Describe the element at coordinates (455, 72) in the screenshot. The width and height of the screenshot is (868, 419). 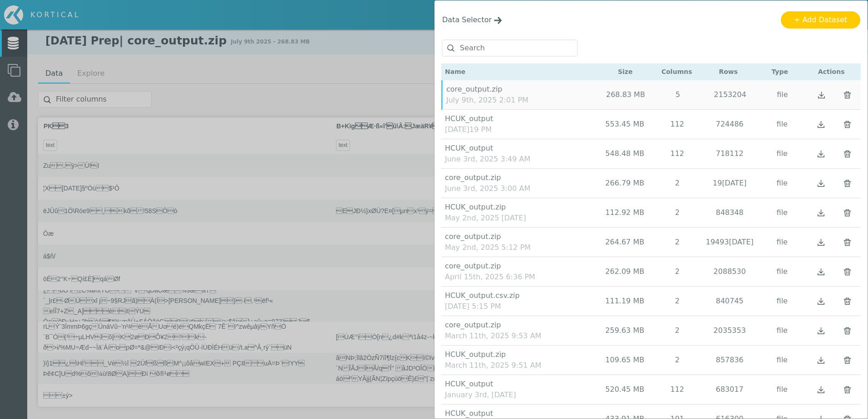
I see `div: Name` at that location.